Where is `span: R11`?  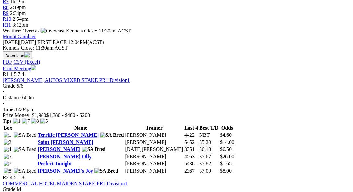 span: R11 is located at coordinates (7, 25).